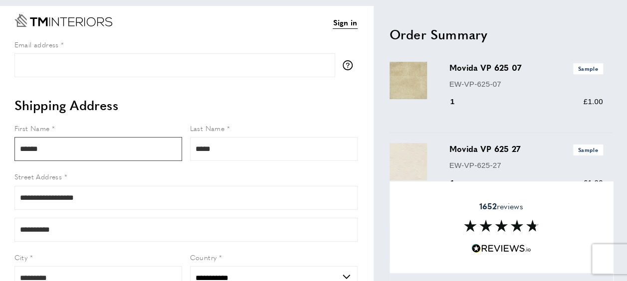 This screenshot has width=627, height=281. What do you see at coordinates (527, 84) in the screenshot?
I see `p: EW-VP-625-07` at bounding box center [527, 84].